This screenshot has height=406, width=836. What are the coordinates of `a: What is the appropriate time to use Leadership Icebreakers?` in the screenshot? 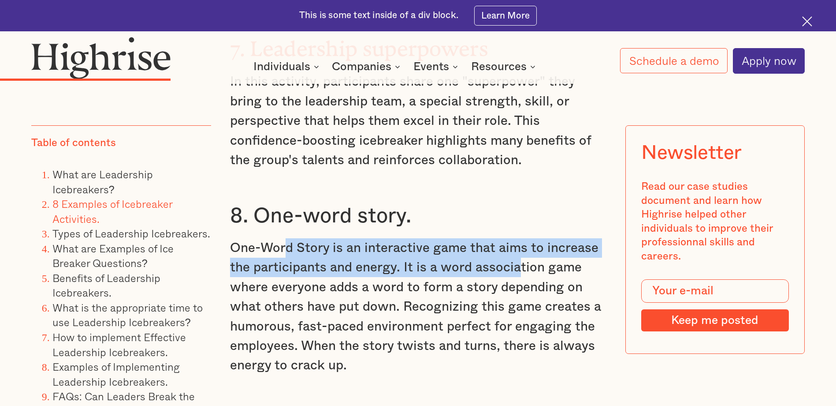 It's located at (127, 314).